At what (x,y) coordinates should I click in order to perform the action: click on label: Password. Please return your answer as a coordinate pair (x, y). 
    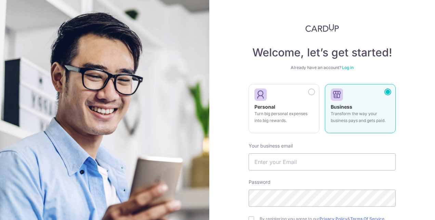
    Looking at the image, I should click on (260, 182).